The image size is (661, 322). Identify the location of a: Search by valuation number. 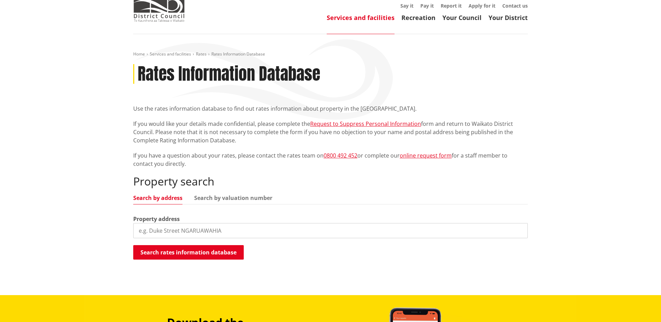
(233, 198).